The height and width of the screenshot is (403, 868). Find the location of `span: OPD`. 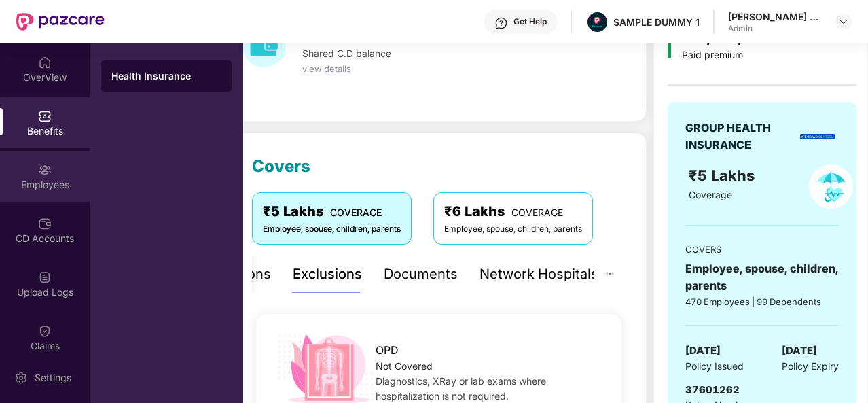

span: OPD is located at coordinates (387, 350).